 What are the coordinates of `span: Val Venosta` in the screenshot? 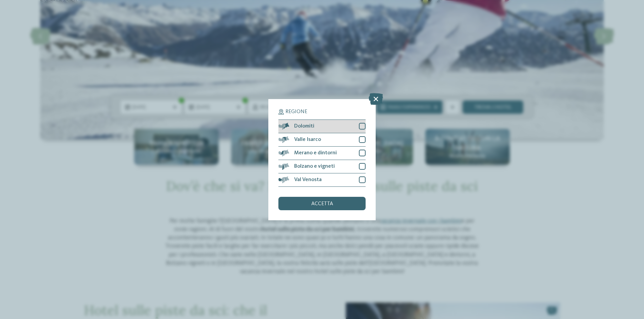 It's located at (308, 180).